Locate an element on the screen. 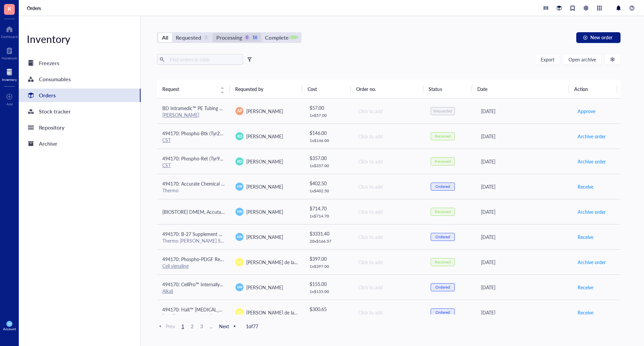  div: 1 x $ 57.00 is located at coordinates (328, 115).